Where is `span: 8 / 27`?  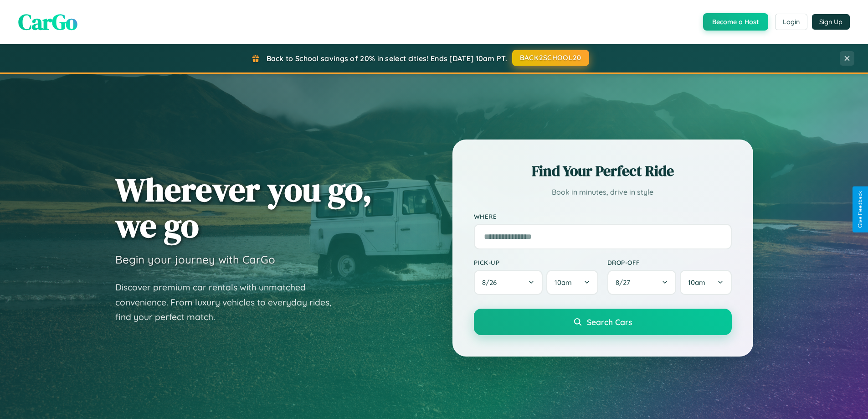 span: 8 / 27 is located at coordinates (625, 282).